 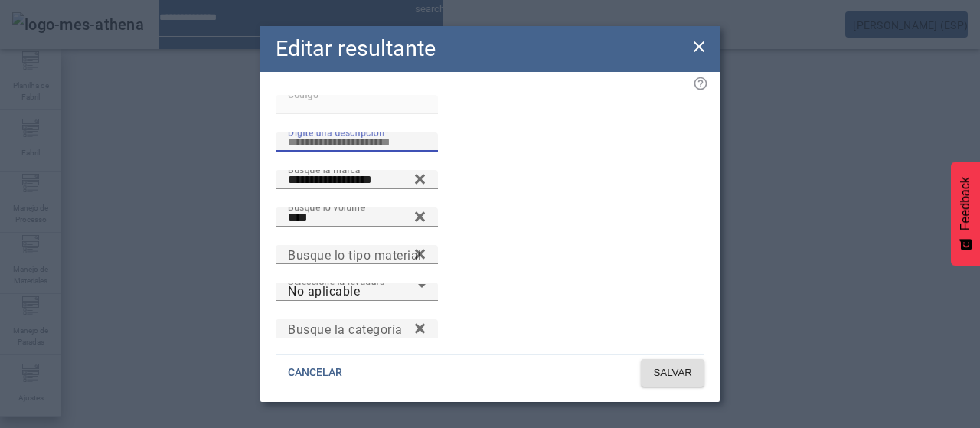 I want to click on span: Feedback, so click(x=966, y=204).